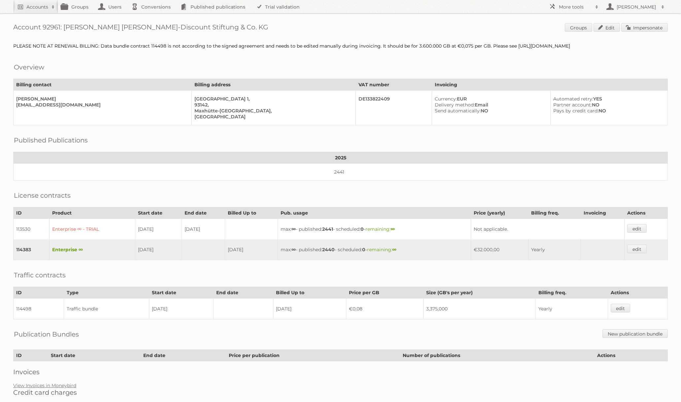  Describe the element at coordinates (45, 385) in the screenshot. I see `a: View Invoices in Moneybird` at that location.